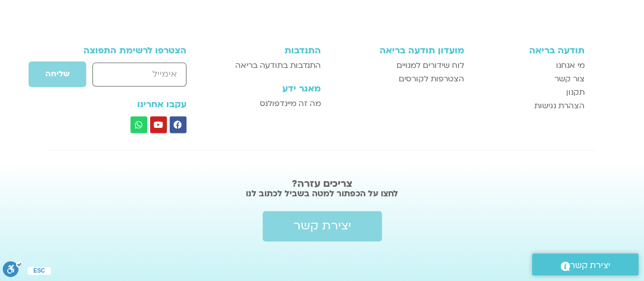 This screenshot has height=281, width=644. What do you see at coordinates (398, 79) in the screenshot?
I see `a: הצטרפות לקורסים` at bounding box center [398, 79].